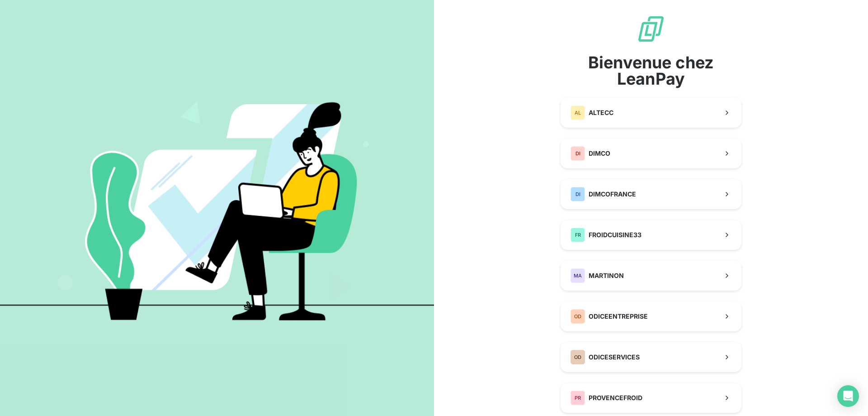 This screenshot has width=868, height=416. Describe the element at coordinates (651, 235) in the screenshot. I see `button: FRFROIDCUISINE33` at that location.